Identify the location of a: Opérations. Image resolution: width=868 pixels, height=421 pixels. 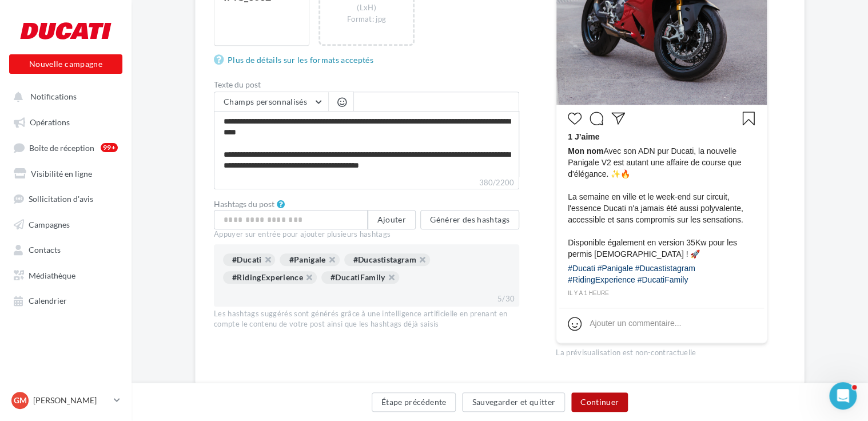
(66, 121).